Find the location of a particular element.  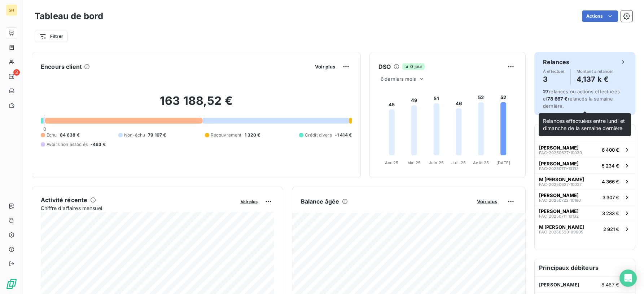

span: Crédit divers is located at coordinates (318, 135).